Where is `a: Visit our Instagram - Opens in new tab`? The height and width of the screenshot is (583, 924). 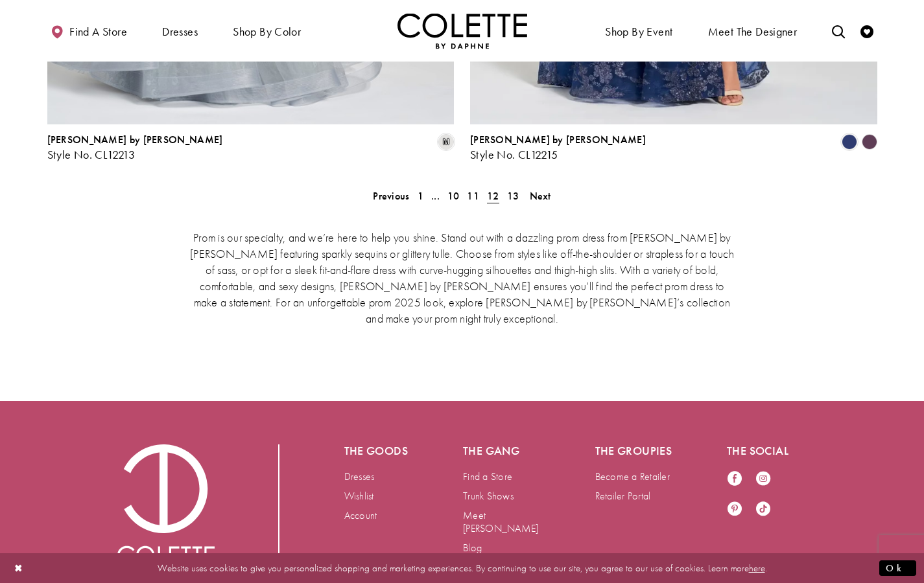 a: Visit our Instagram - Opens in new tab is located at coordinates (763, 479).